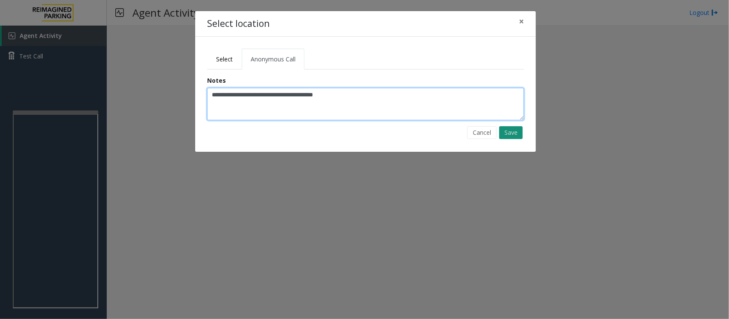 This screenshot has width=729, height=319. What do you see at coordinates (238, 24) in the screenshot?
I see `h4: Select location` at bounding box center [238, 24].